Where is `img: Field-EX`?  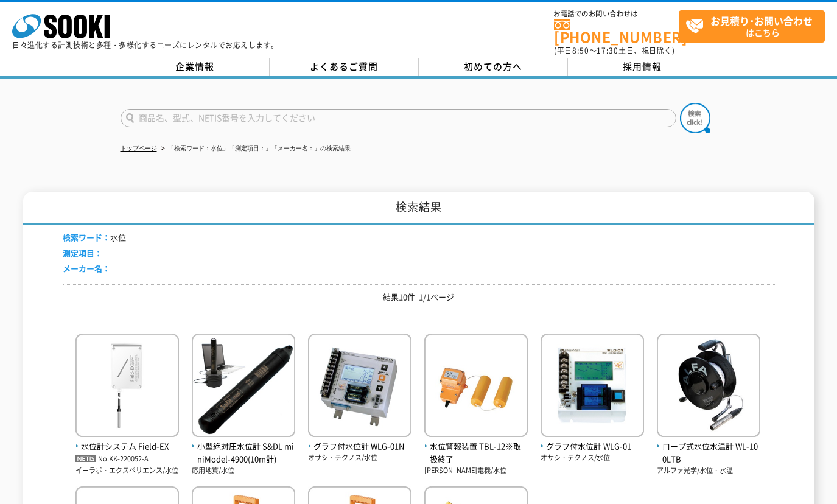
img: Field-EX is located at coordinates (127, 386).